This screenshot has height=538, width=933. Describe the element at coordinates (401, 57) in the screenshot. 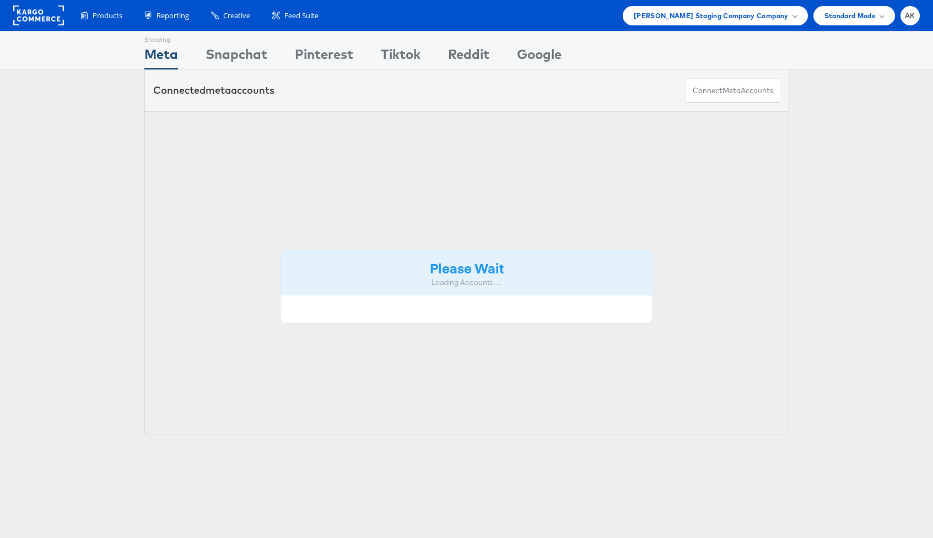

I see `div: Tiktok` at that location.